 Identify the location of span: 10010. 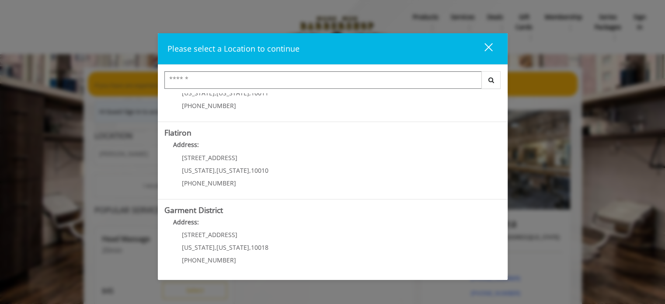
(260, 170).